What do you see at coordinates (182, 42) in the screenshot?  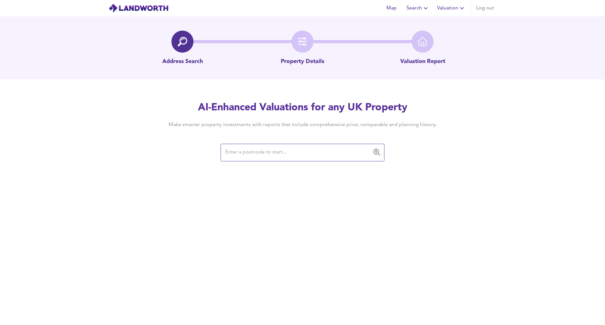 I see `img: search-icon` at bounding box center [182, 42].